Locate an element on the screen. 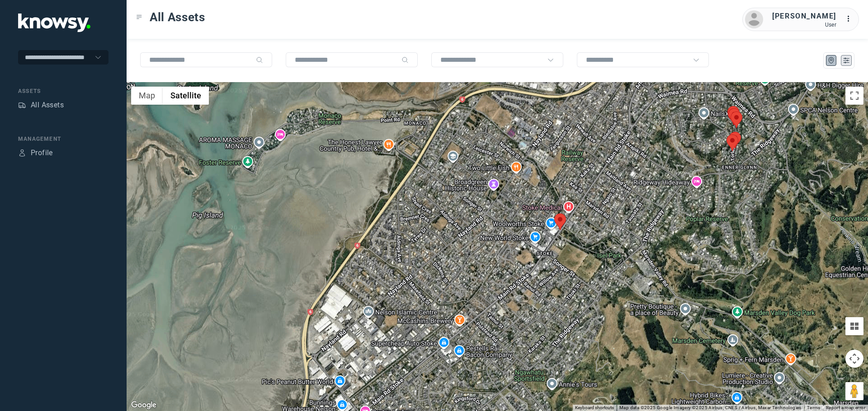  div: User is located at coordinates (804, 24).